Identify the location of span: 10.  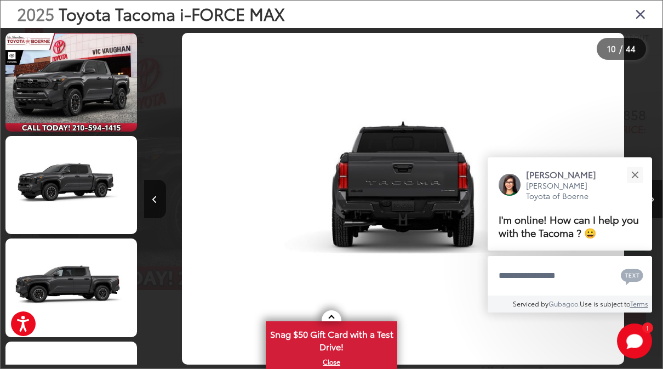
(611, 48).